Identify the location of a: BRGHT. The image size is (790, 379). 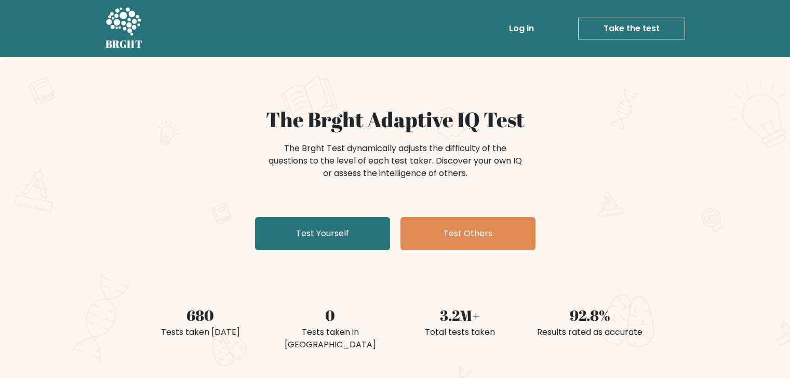
(124, 29).